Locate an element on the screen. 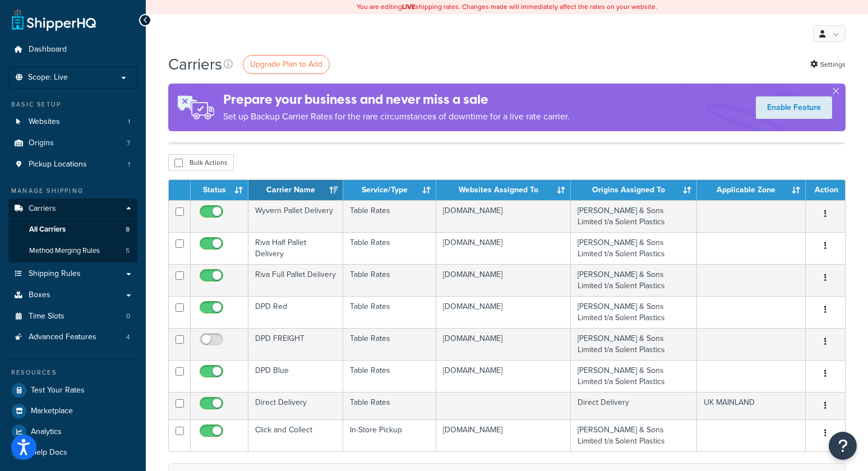 This screenshot has height=471, width=868. span: Pickup Locations is located at coordinates (57, 164).